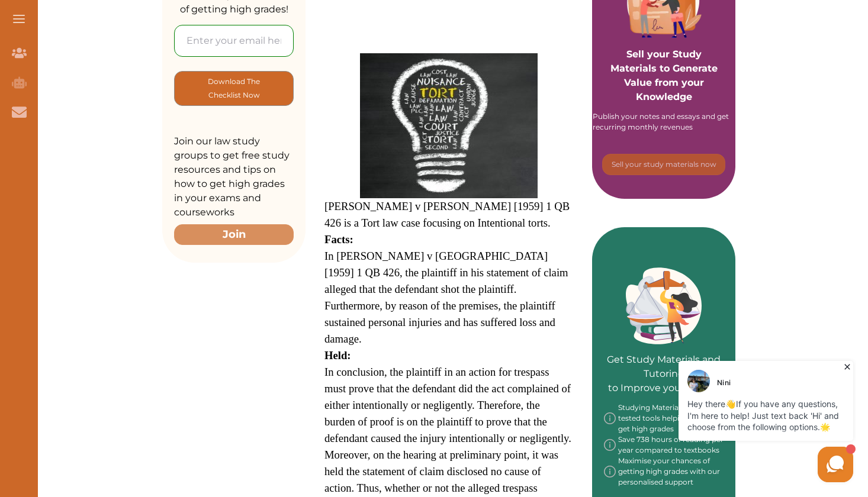  I want to click on p: Download The Checklist Now, so click(234, 88).